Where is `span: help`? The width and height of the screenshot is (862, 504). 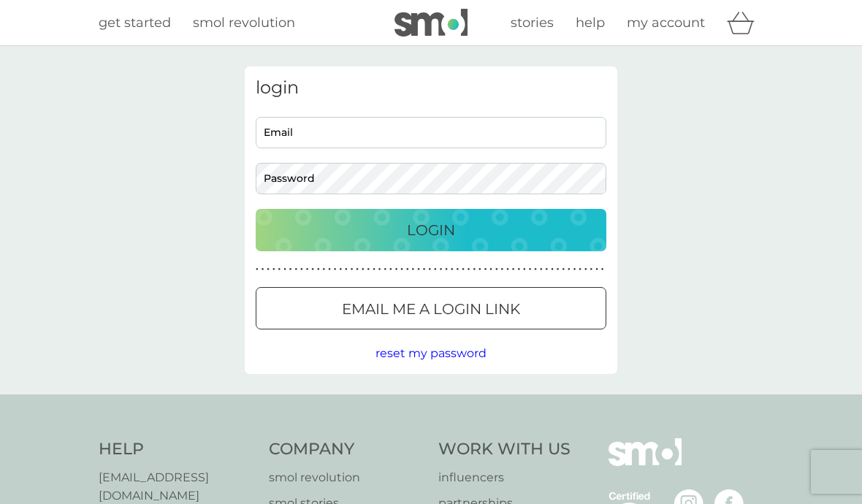 span: help is located at coordinates (590, 23).